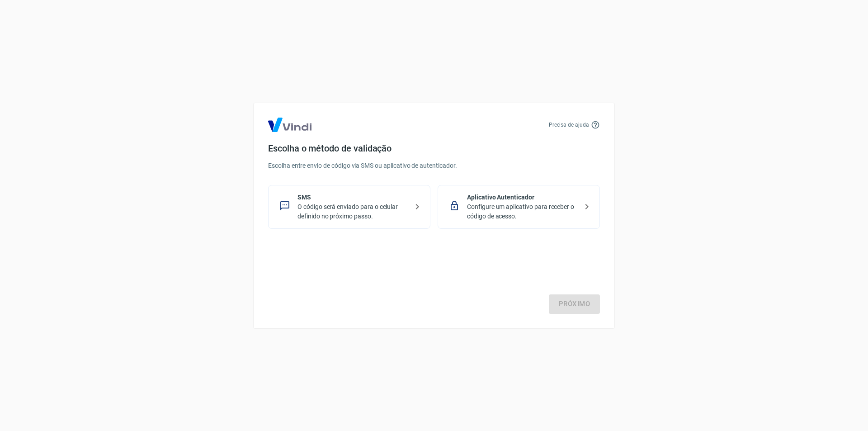  Describe the element at coordinates (522, 211) in the screenshot. I see `p: Configure um aplicativo para receber o código de acesso.` at that location.